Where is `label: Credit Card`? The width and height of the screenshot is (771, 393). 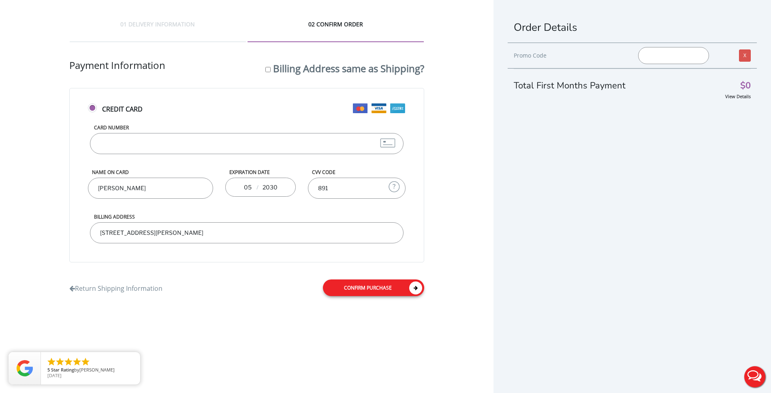 label: Credit Card is located at coordinates (246, 113).